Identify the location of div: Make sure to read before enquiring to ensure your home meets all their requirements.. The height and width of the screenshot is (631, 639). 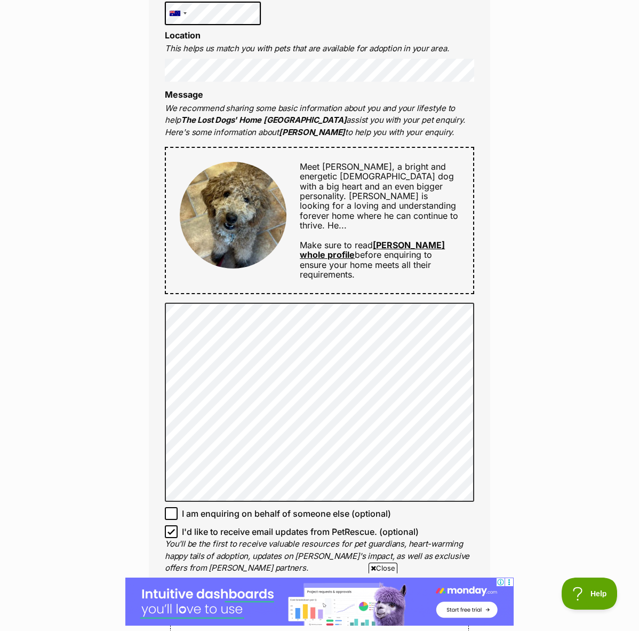
(373, 220).